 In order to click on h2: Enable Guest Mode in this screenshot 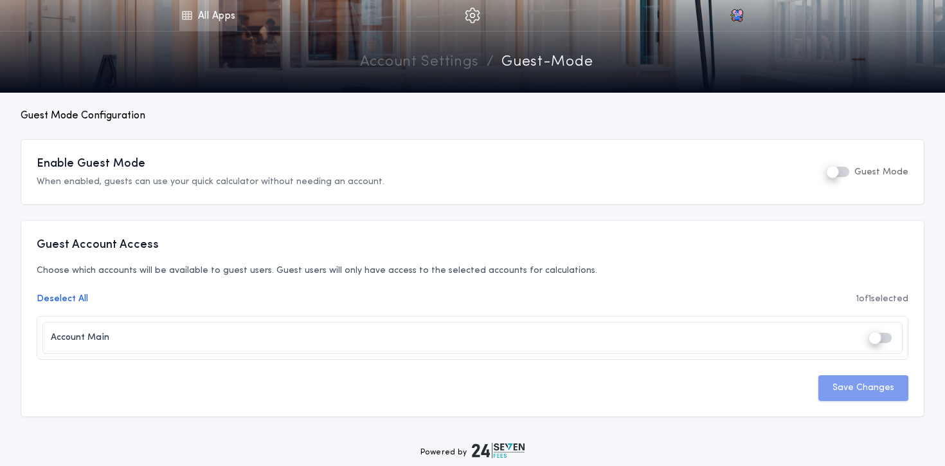, I will do `click(210, 164)`.